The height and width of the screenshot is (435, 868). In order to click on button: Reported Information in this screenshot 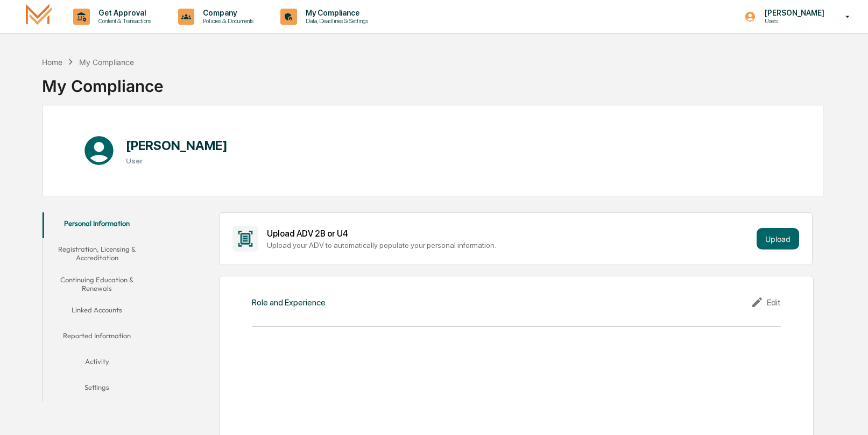, I will do `click(97, 338)`.